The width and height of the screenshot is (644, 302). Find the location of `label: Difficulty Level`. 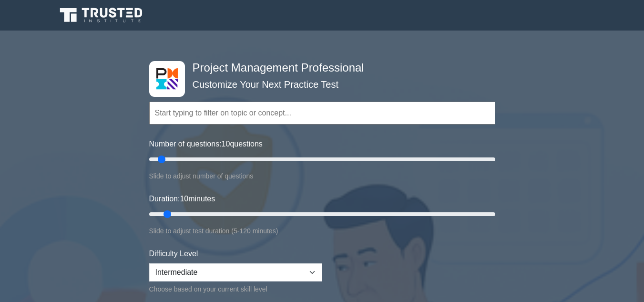

label: Difficulty Level is located at coordinates (174, 254).